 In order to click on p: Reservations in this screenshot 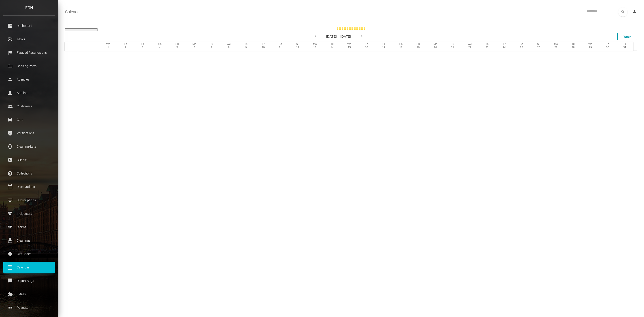, I will do `click(29, 187)`.